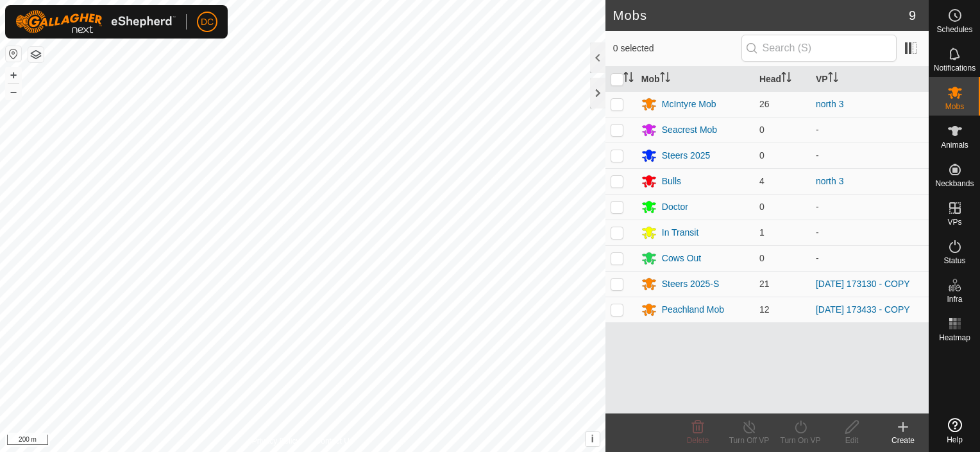 Image resolution: width=980 pixels, height=452 pixels. What do you see at coordinates (675, 206) in the screenshot?
I see `div: Doctor` at bounding box center [675, 206].